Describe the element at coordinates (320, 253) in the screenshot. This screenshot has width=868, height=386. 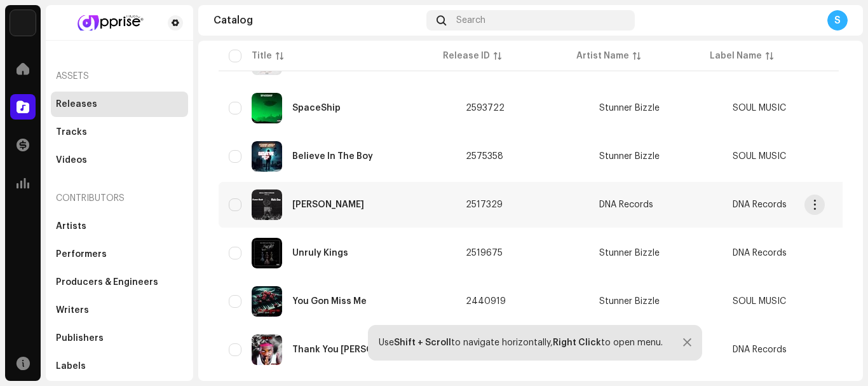
I see `div: Unruly Kings` at that location.